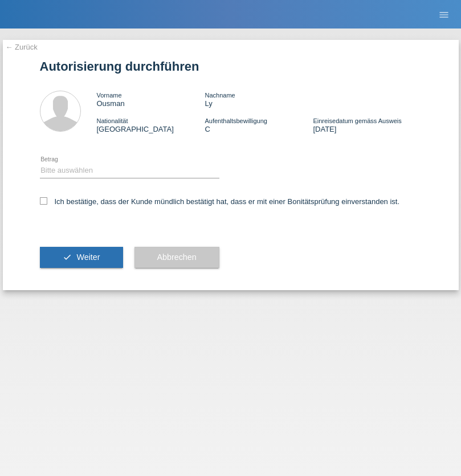 The width and height of the screenshot is (461, 476). Describe the element at coordinates (88, 257) in the screenshot. I see `span: Weiter` at that location.